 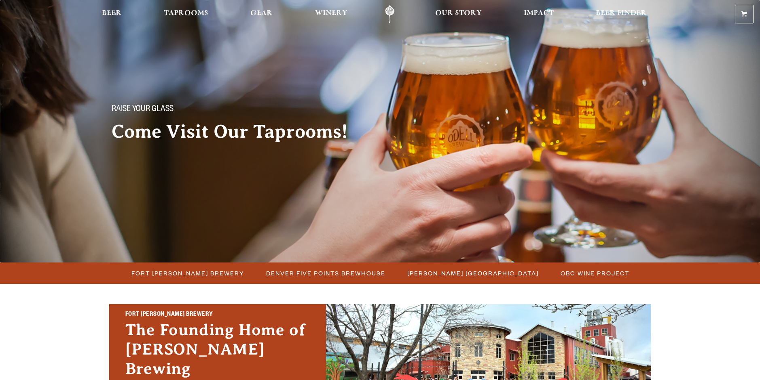 What do you see at coordinates (389, 14) in the screenshot?
I see `a: Odell Home` at bounding box center [389, 14].